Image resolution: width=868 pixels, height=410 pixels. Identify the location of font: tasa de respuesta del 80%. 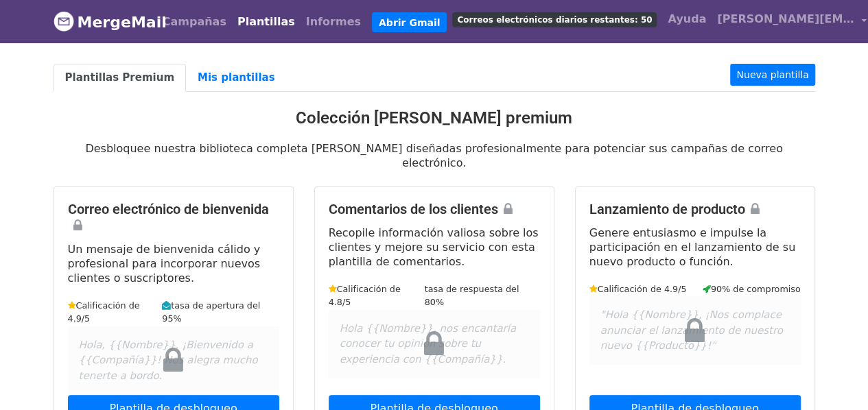
(472, 296).